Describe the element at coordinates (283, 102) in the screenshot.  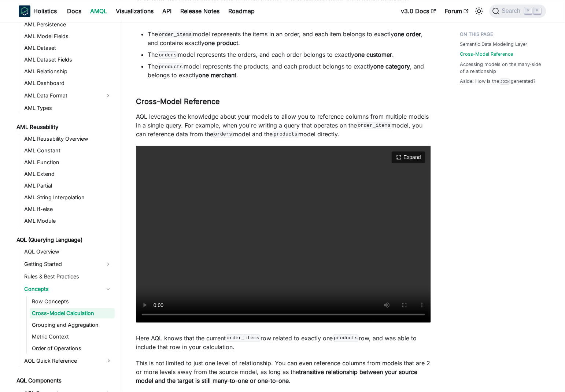
I see `h3: Cross-Model Reference` at that location.